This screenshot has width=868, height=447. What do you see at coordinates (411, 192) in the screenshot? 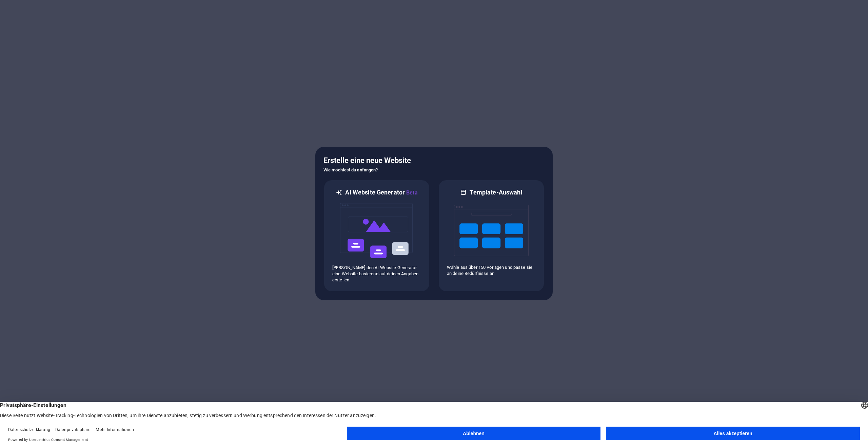
I see `span: Beta` at bounding box center [411, 192].